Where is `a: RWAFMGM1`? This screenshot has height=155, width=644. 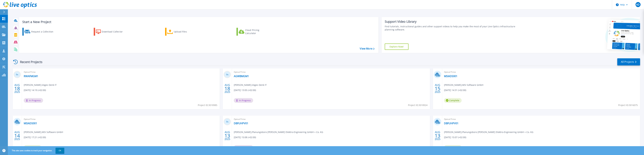
a: RWAFMGM1 is located at coordinates (31, 76).